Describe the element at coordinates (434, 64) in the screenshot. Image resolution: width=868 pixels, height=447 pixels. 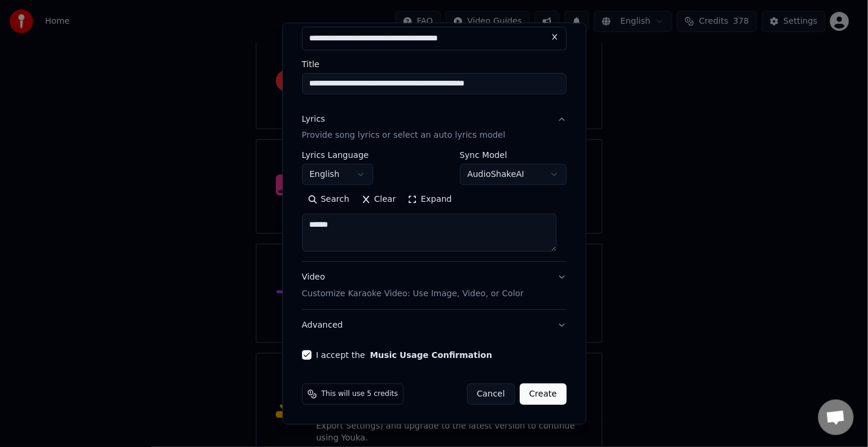
I see `label: Title` at that location.